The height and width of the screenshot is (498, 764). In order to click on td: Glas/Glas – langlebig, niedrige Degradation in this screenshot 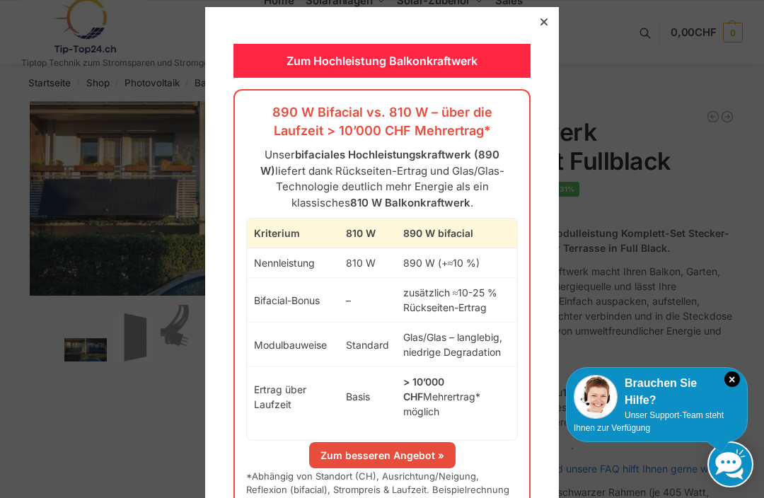, I will do `click(456, 345)`.